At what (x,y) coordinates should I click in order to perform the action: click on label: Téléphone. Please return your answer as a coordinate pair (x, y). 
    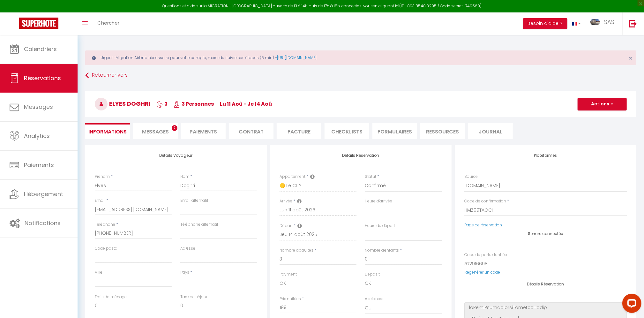
    Looking at the image, I should click on (105, 224).